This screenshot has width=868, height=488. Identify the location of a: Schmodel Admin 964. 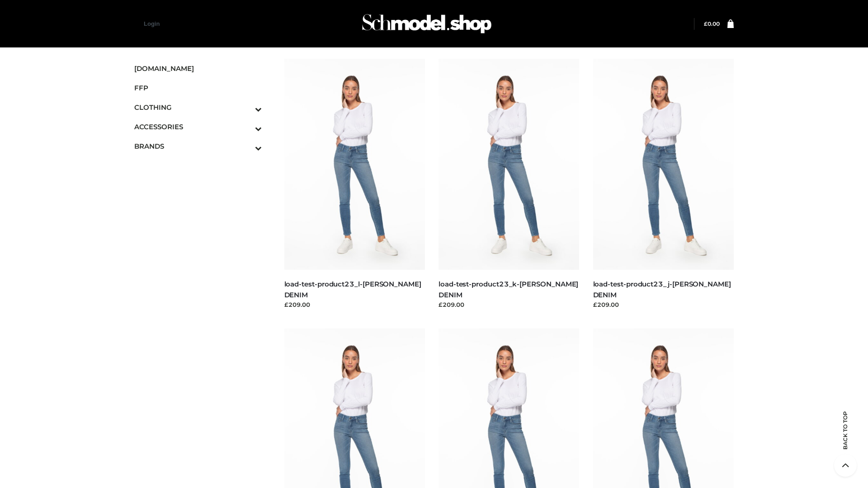
(427, 23).